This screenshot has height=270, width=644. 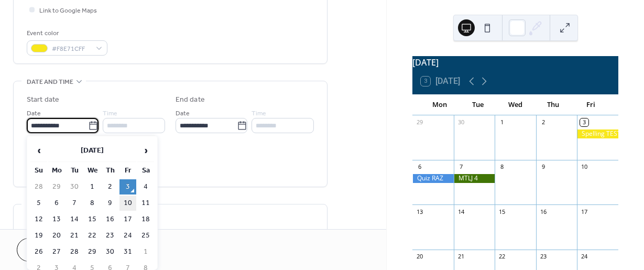 What do you see at coordinates (39, 252) in the screenshot?
I see `td: 26` at bounding box center [39, 252].